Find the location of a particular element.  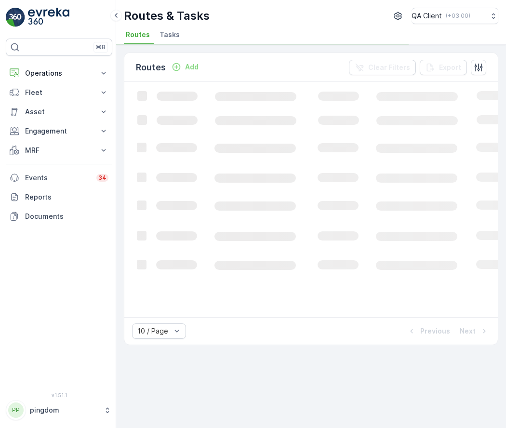

button: MRF is located at coordinates (59, 150).